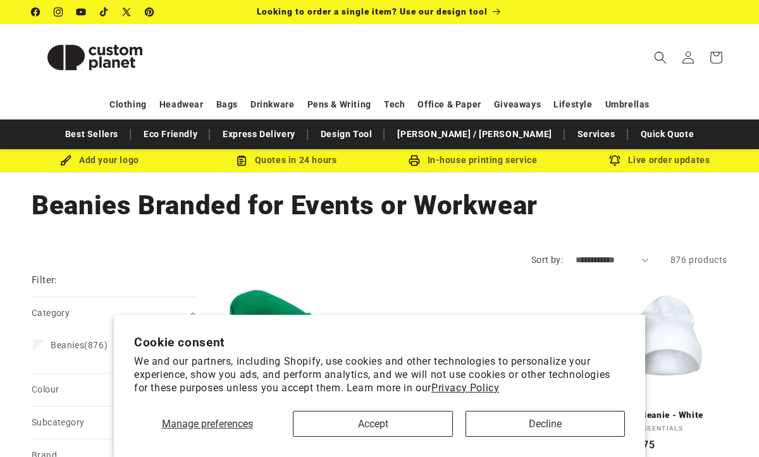 This screenshot has width=759, height=457. Describe the element at coordinates (614, 161) in the screenshot. I see `img: Order updates` at that location.